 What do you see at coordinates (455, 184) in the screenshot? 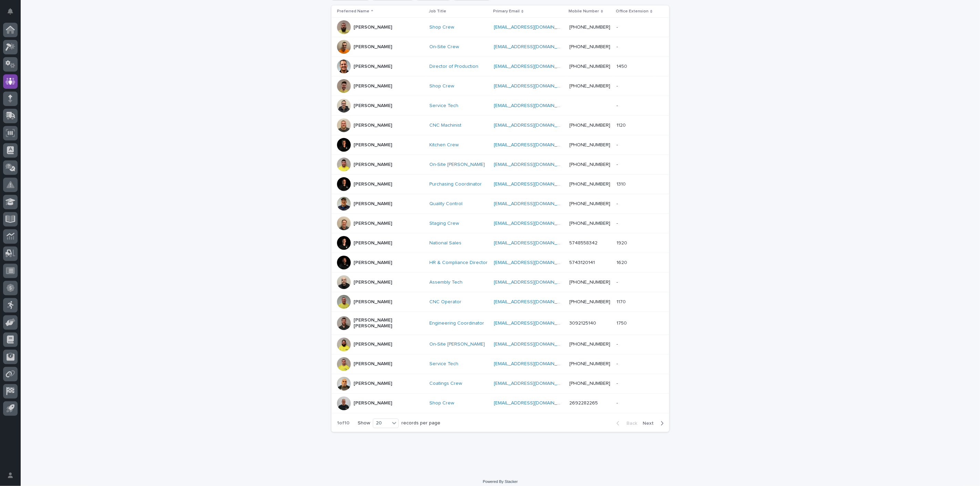
I see `a: Purchasing Coordinator` at bounding box center [455, 184].